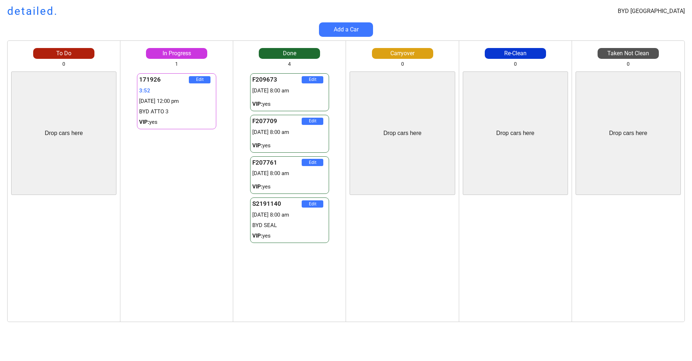 The height and width of the screenshot is (361, 692). I want to click on div: F209673, so click(277, 80).